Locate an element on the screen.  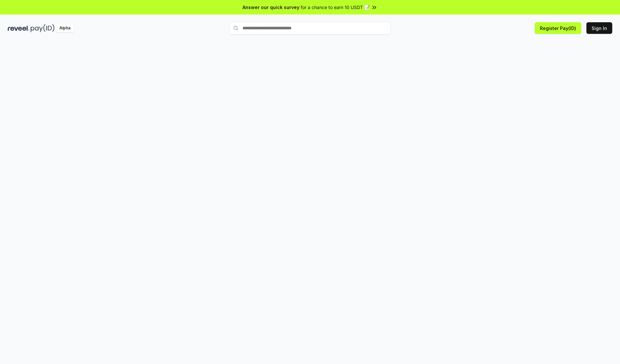
img: pay_id is located at coordinates (42, 28).